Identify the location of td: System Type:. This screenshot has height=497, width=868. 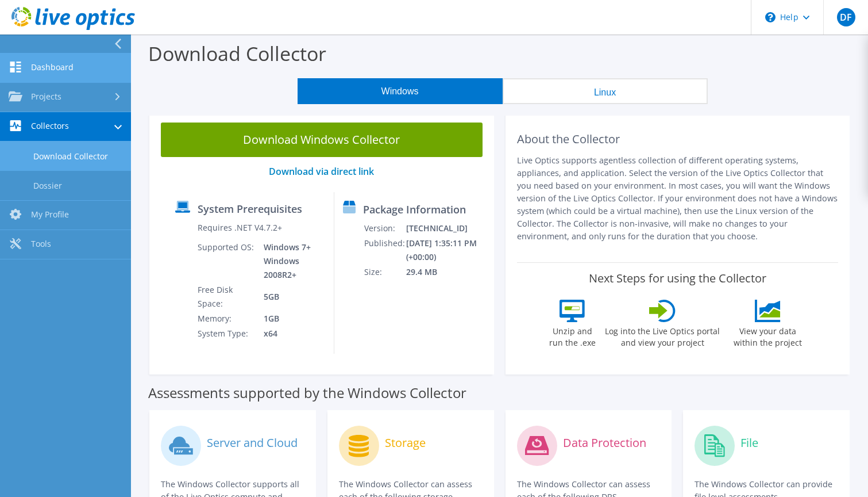
(226, 334).